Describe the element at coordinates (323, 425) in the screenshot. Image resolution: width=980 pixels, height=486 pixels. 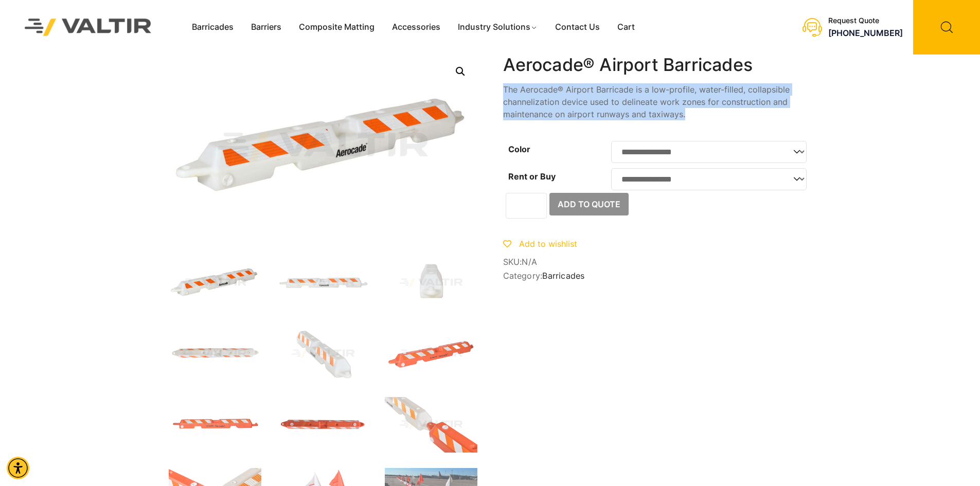
I see `img: An orange traffic barrier with white reflective stripes, designed for road safety and visibility.` at that location.